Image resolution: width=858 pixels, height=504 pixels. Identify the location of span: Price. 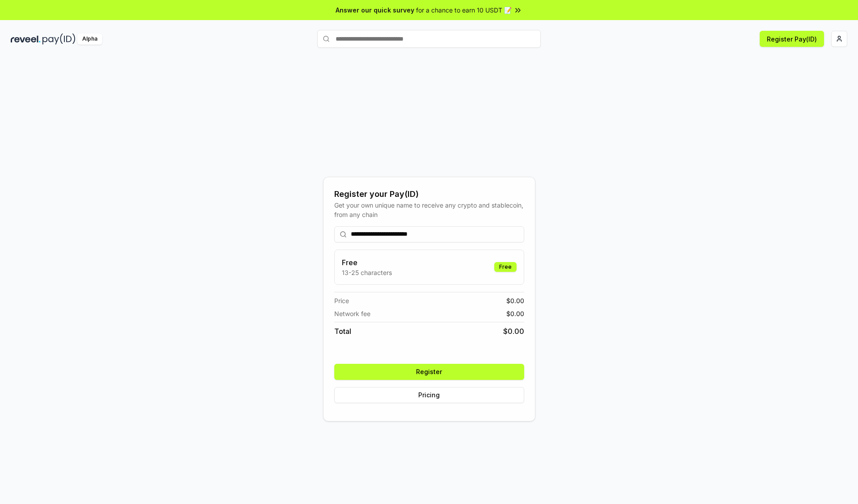
(341, 300).